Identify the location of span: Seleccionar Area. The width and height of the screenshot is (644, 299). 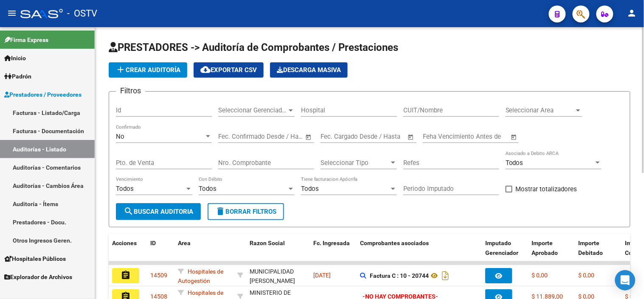
(540, 110).